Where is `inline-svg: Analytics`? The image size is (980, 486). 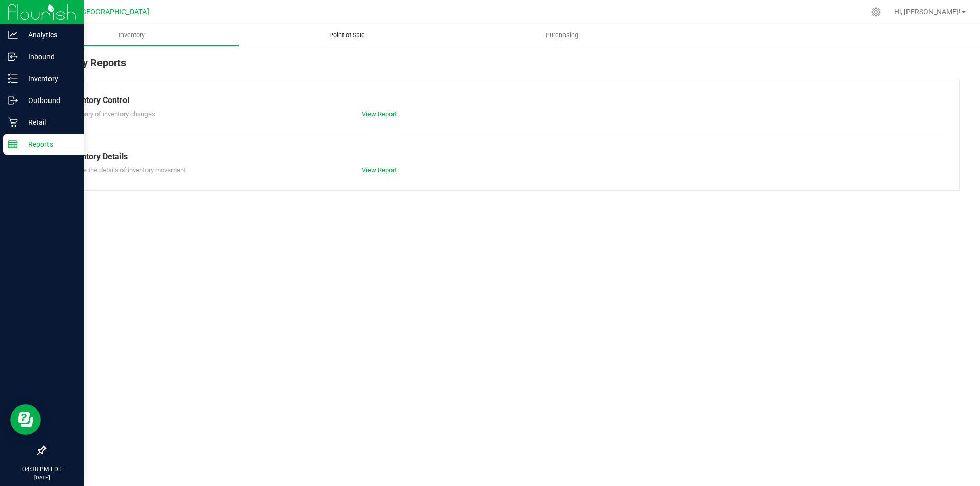
inline-svg: Analytics is located at coordinates (13, 35).